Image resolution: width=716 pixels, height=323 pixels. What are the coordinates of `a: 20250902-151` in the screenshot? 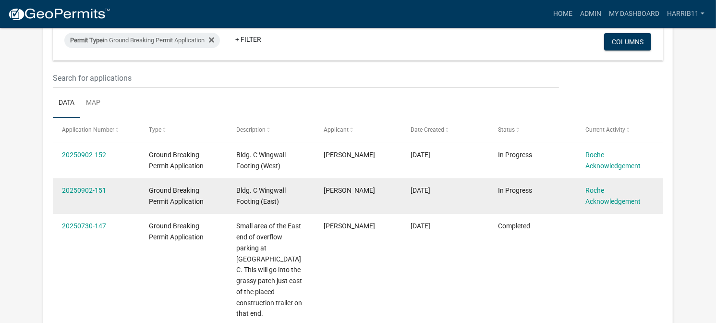 It's located at (84, 190).